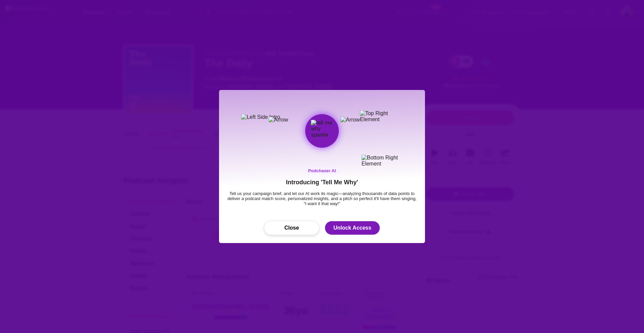 Image resolution: width=644 pixels, height=333 pixels. What do you see at coordinates (322, 182) in the screenshot?
I see `h2: Introducing 'Tell Me Why'` at bounding box center [322, 182].